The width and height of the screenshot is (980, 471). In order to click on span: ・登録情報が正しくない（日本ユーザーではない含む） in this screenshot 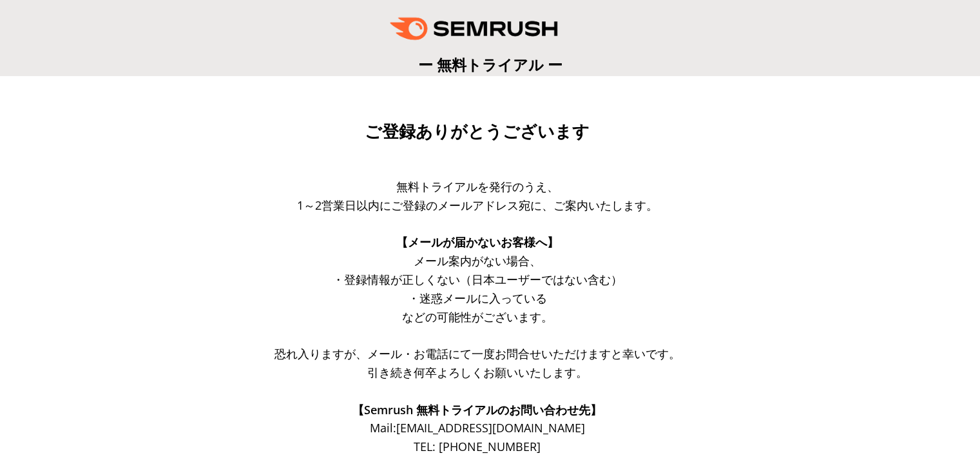, I will do `click(477, 280)`.